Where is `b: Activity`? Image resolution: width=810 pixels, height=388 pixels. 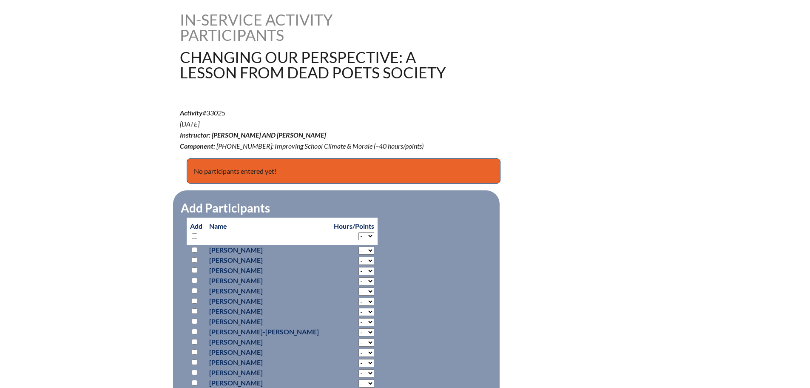
b: Activity is located at coordinates (191, 112).